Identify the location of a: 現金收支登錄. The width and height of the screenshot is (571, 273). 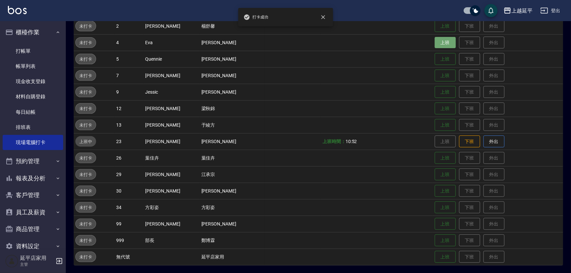
(33, 81).